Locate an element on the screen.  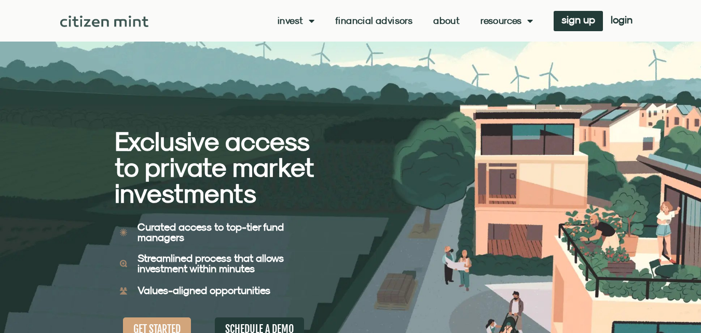
a: Financial Advisors is located at coordinates (374, 21).